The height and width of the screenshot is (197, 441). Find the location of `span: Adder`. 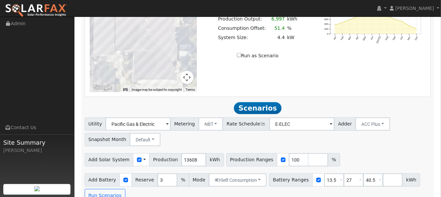

span: Adder is located at coordinates (345, 124).